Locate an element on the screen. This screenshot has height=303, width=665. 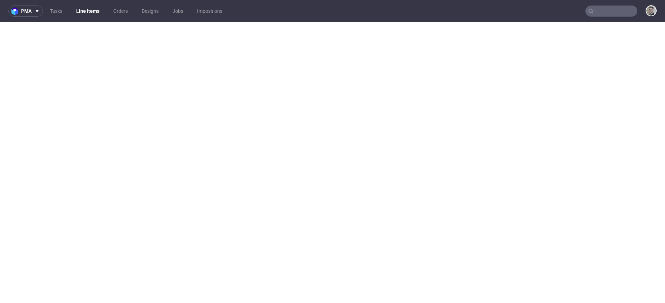
a: Orders is located at coordinates (121, 11).